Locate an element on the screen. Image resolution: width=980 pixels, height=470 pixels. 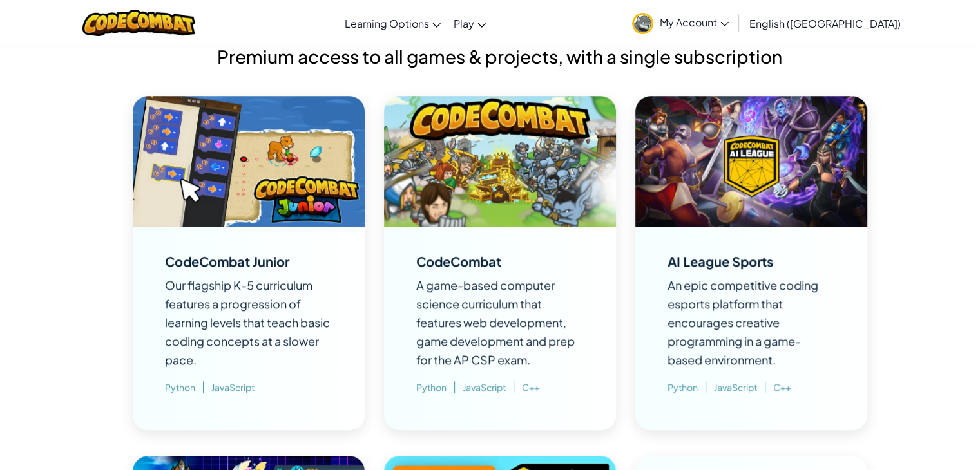
span: Learning Options is located at coordinates (387, 23).